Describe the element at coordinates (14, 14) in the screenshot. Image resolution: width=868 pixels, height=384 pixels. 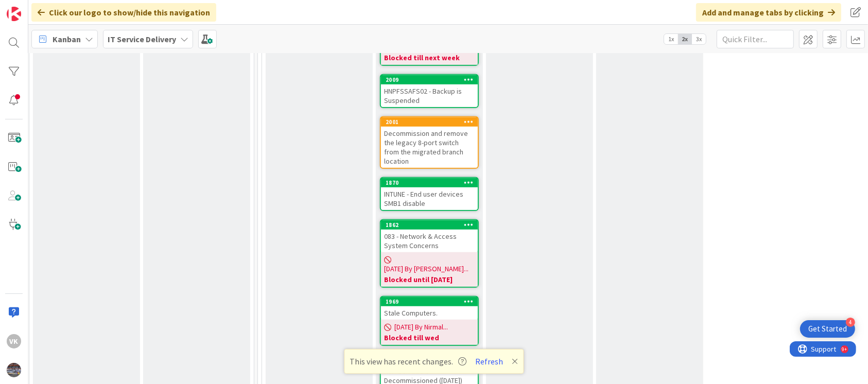
I see `img: Visit kanbanzone.com` at that location.